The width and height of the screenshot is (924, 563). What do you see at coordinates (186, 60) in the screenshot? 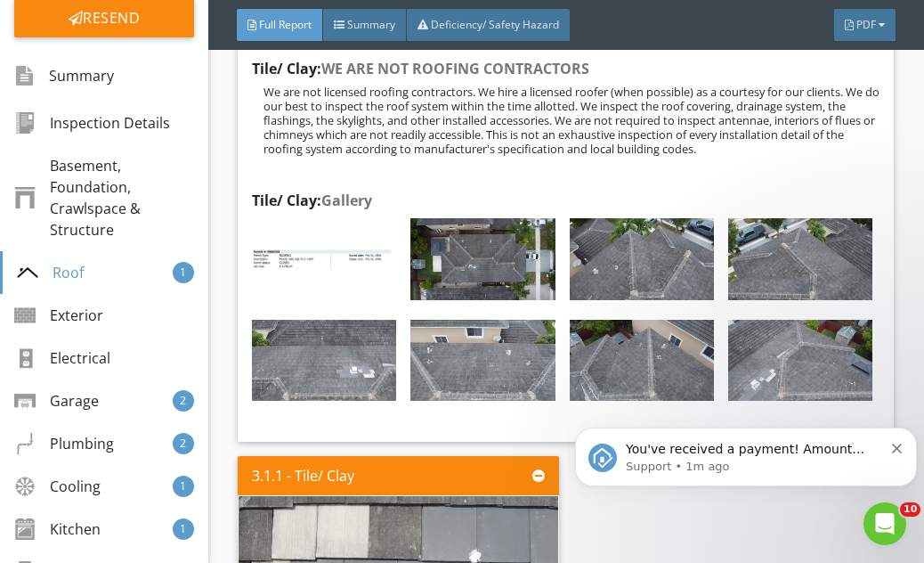
I see `p: You've received a payment! Amount $250.00 Fee $0.00 Net $250.00 Transaction # pi_3S0opPK7snlDGpRF...` at bounding box center [186, 60].